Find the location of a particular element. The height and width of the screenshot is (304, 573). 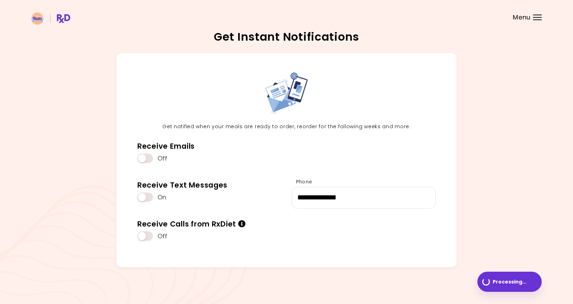

img: RxDiet is located at coordinates (51, 18).